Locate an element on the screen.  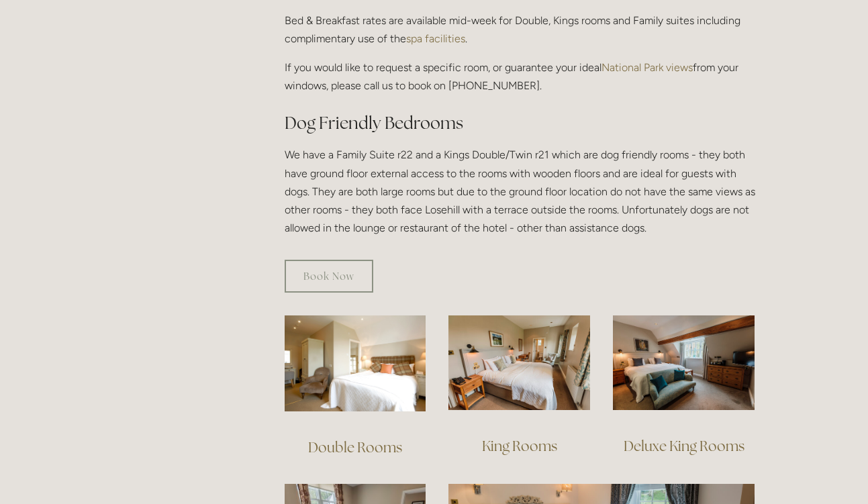
img: Deluxe King Room view, Losehill Hotel is located at coordinates (683, 362).